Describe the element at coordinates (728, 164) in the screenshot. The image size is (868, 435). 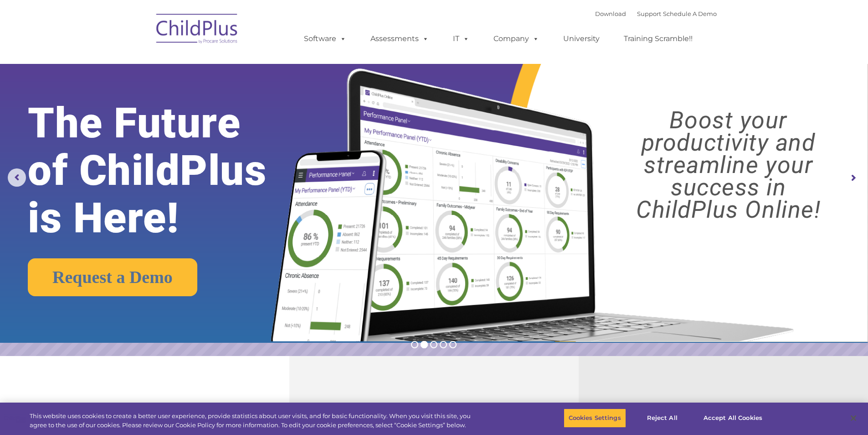
I see `rs-layer: Boost your productivity and streamline your success in ChildPlus Online!` at that location.